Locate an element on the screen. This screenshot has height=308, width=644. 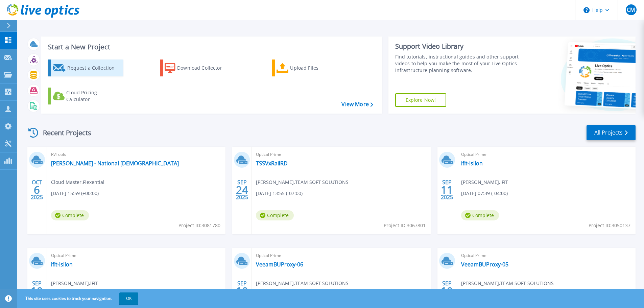
span: This site uses cookies to track your navigation. is located at coordinates (78, 298).